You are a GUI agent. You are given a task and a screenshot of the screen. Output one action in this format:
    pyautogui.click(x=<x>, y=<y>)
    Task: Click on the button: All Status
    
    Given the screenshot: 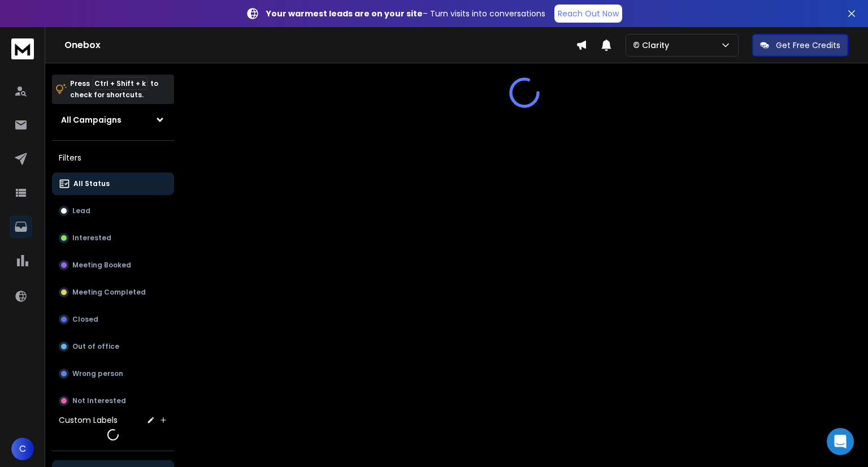 What is the action you would take?
    pyautogui.click(x=113, y=184)
    